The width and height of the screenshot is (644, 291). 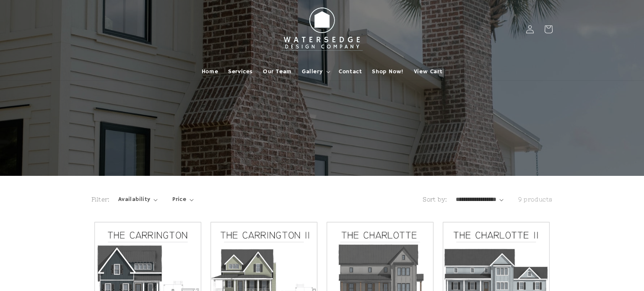 What do you see at coordinates (138, 199) in the screenshot?
I see `summary: Availability (0 selected)` at bounding box center [138, 199].